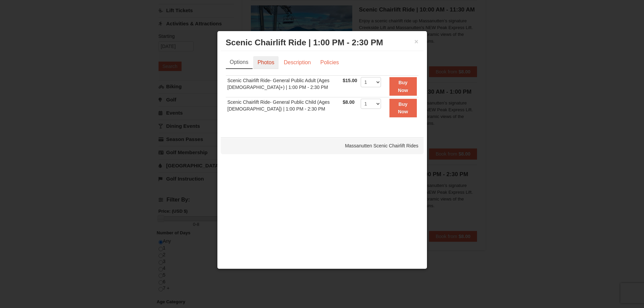 This screenshot has height=308, width=644. Describe the element at coordinates (322, 42) in the screenshot. I see `h3: Scenic Chairlift Ride | 1:00 PM - 2:30 PM` at that location.